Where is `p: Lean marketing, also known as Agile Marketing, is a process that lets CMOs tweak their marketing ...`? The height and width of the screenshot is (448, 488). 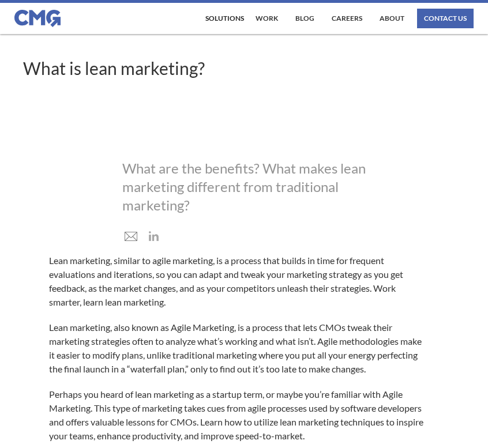 p: Lean marketing, also known as Agile Marketing, is a process that lets CMOs tweak their marketing ... is located at coordinates (239, 348).